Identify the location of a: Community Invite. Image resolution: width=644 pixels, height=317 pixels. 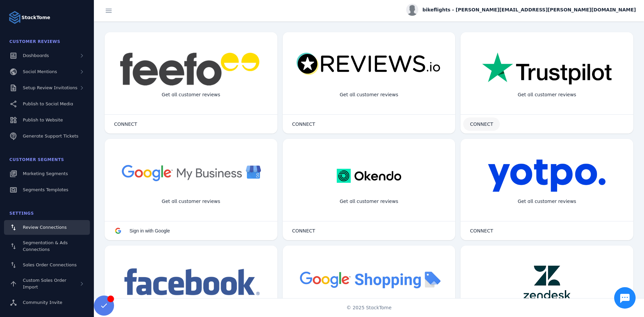
(47, 303).